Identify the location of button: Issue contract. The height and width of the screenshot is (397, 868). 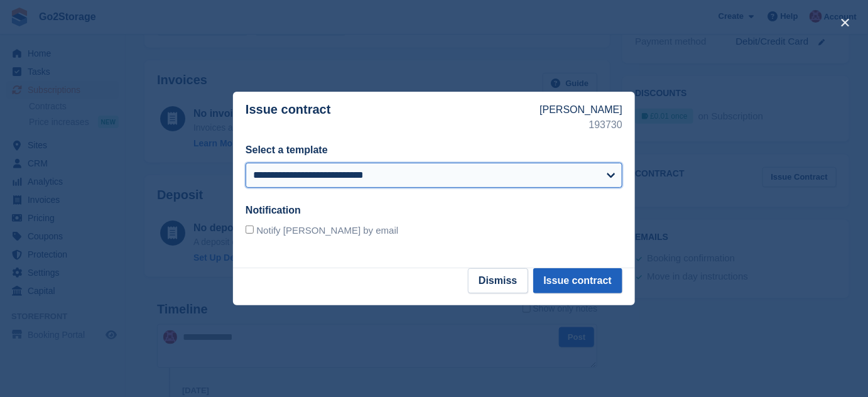
(578, 281).